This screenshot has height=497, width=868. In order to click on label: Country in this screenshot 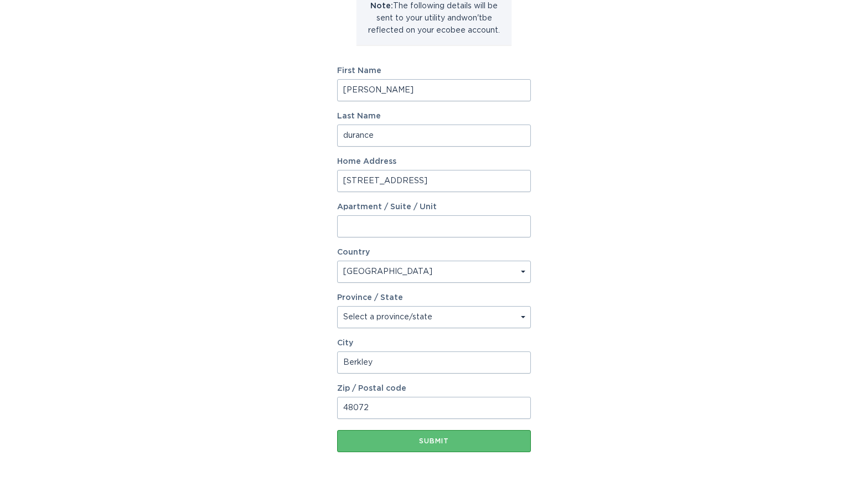, I will do `click(354, 252)`.